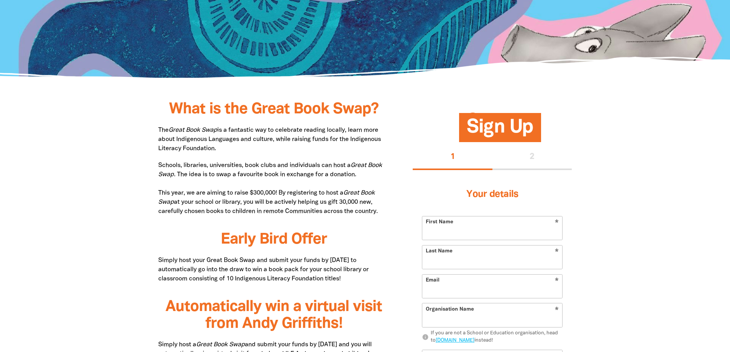  Describe the element at coordinates (274, 240) in the screenshot. I see `span: Early Bird Offer` at that location.